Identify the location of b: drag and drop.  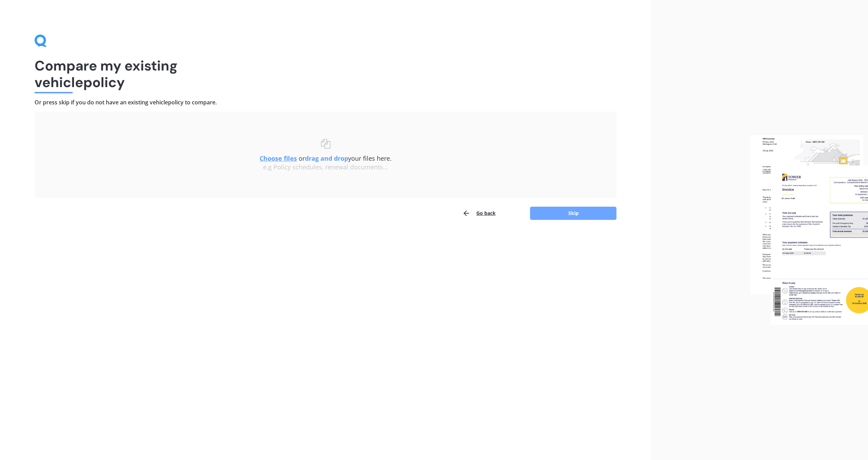
(326, 158).